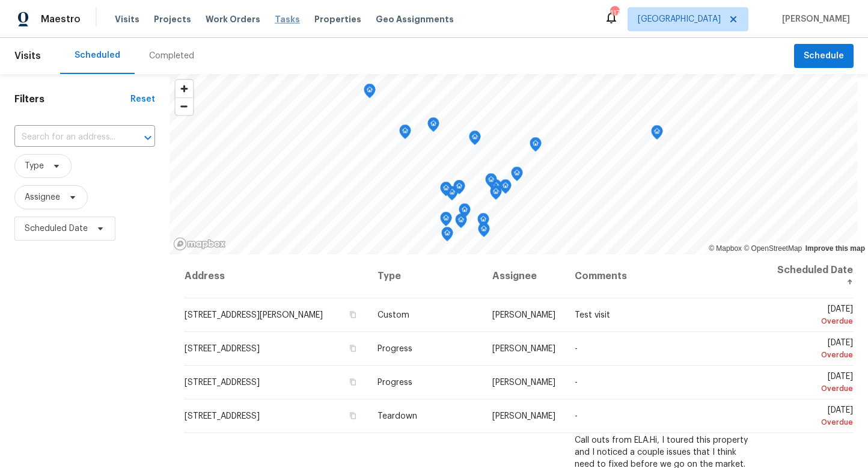 The width and height of the screenshot is (868, 468). What do you see at coordinates (143, 99) in the screenshot?
I see `div: Reset` at bounding box center [143, 99].